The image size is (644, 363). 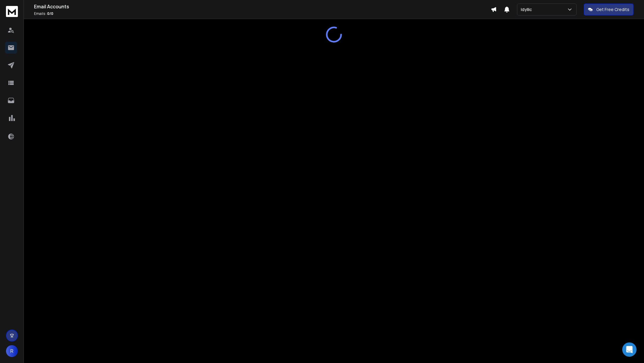 What do you see at coordinates (50, 14) in the screenshot?
I see `span: 0 / 0` at bounding box center [50, 14].